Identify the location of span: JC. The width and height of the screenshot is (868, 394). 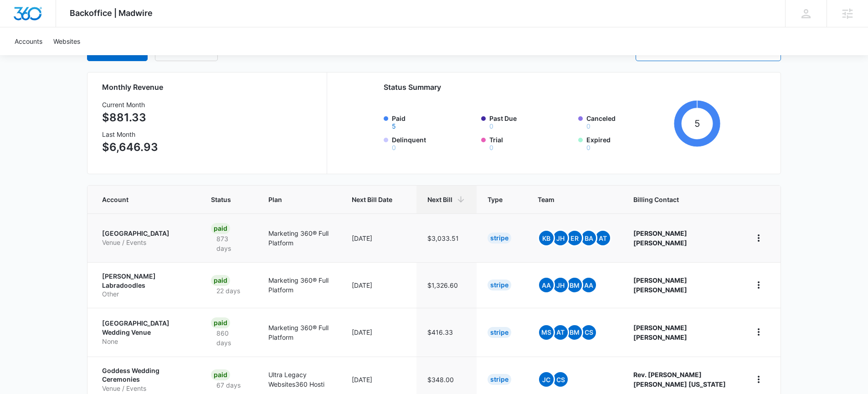
(546, 379).